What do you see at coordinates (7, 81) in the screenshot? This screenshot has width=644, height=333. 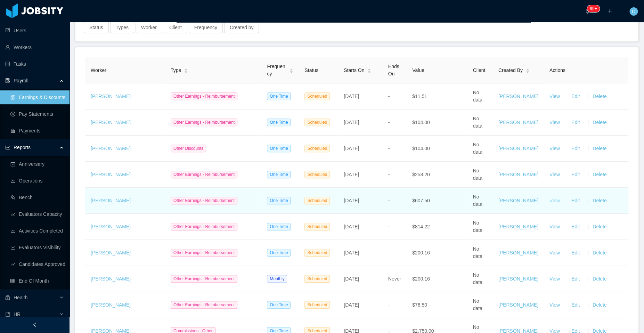 I see `i: icon: file-protect` at bounding box center [7, 81].